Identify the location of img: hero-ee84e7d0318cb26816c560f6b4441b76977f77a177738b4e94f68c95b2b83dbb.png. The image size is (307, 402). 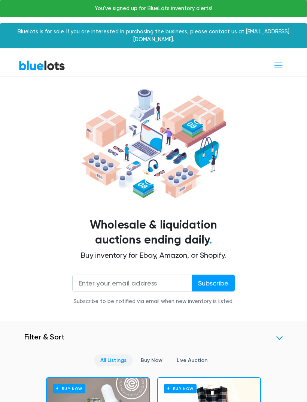
(154, 144).